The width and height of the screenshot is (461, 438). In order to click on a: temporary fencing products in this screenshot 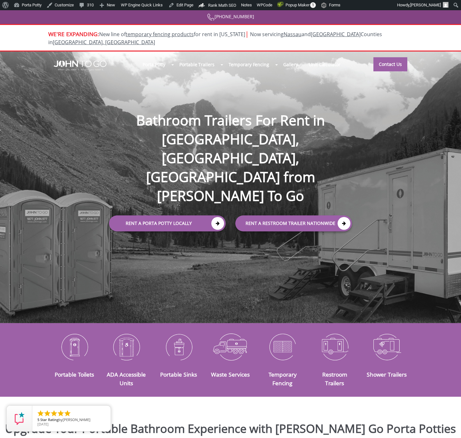, I will do `click(160, 34)`.